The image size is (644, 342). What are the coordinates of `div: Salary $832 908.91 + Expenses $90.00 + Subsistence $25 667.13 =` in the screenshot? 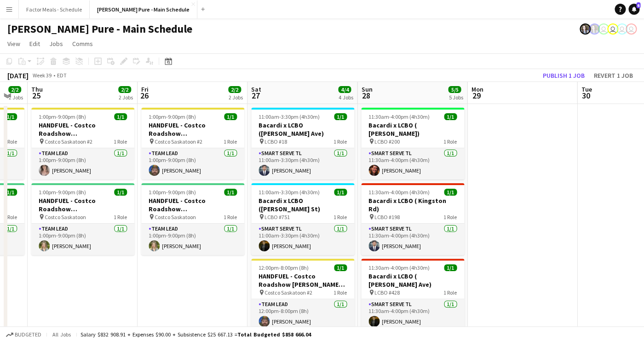 It's located at (195, 334).